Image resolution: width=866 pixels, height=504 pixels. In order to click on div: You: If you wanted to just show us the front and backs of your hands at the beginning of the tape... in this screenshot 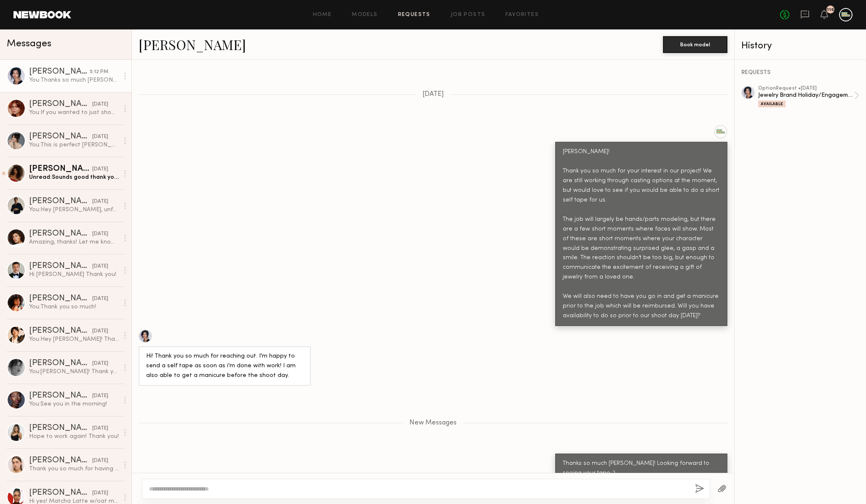, I will do `click(74, 112)`.